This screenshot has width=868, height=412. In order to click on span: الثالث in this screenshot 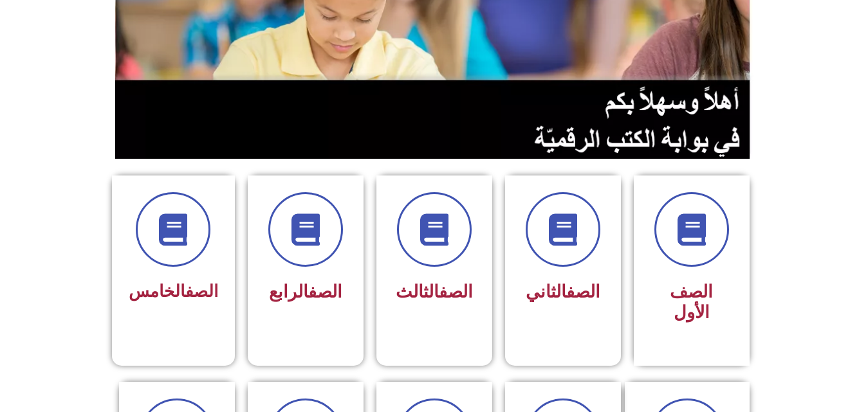, I will do `click(434, 292)`.